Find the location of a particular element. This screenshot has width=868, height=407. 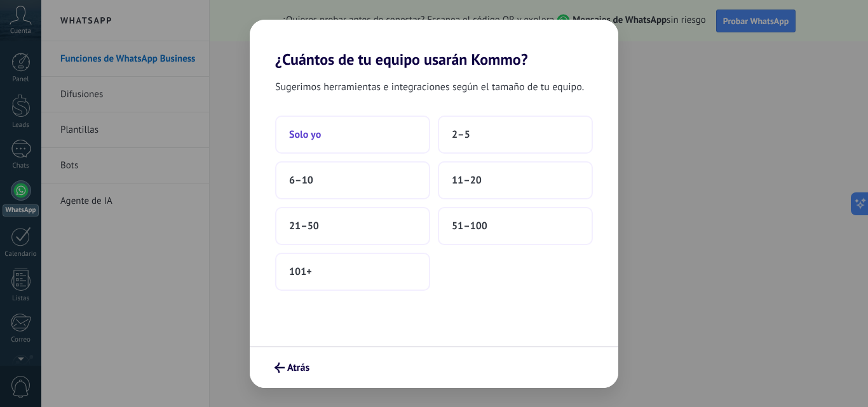

span: Solo yo is located at coordinates (305, 135).